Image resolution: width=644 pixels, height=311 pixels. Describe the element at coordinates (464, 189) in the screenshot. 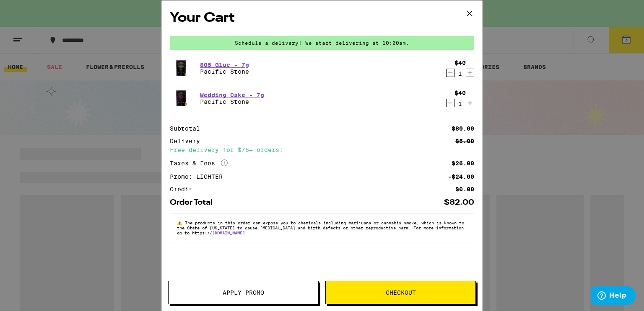

I see `div: $0.00` at that location.